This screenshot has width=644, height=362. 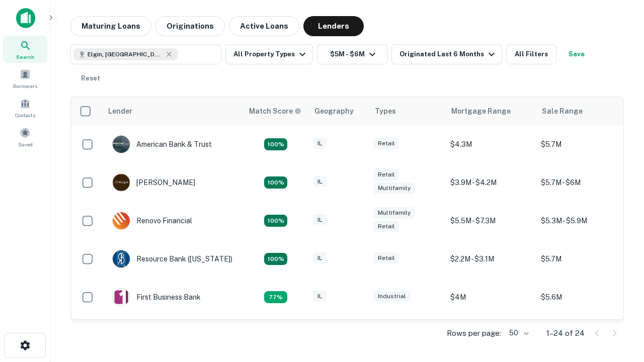 What do you see at coordinates (339, 111) in the screenshot?
I see `th: Geography` at bounding box center [339, 111].